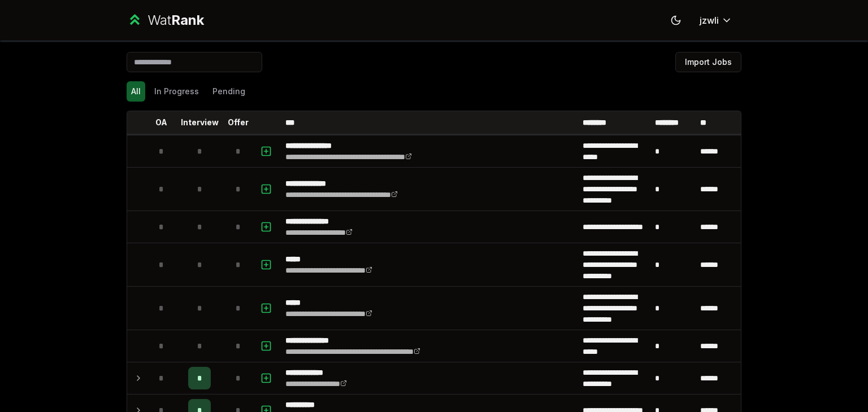 The image size is (868, 412). What do you see at coordinates (199, 122) in the screenshot?
I see `p: Interview` at bounding box center [199, 122].